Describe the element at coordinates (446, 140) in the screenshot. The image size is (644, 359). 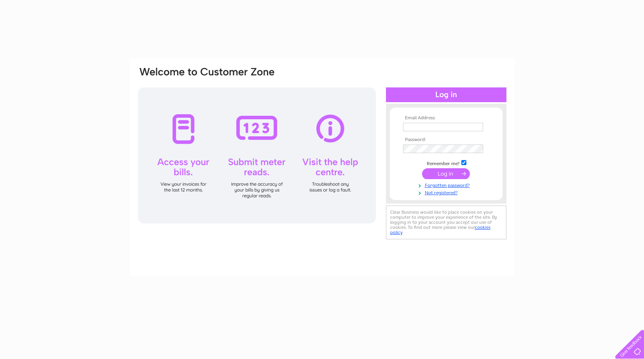
I see `th: Password:` at that location.